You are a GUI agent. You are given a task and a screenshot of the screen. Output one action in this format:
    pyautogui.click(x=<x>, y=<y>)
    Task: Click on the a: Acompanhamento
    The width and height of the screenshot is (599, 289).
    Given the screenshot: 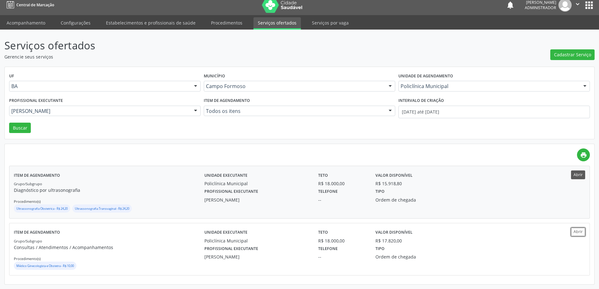 What is the action you would take?
    pyautogui.click(x=26, y=23)
    